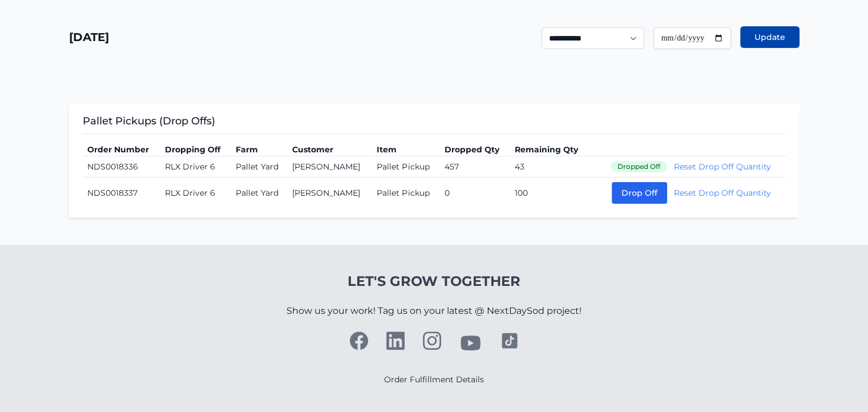  I want to click on th: Dropped Qty, so click(475, 149).